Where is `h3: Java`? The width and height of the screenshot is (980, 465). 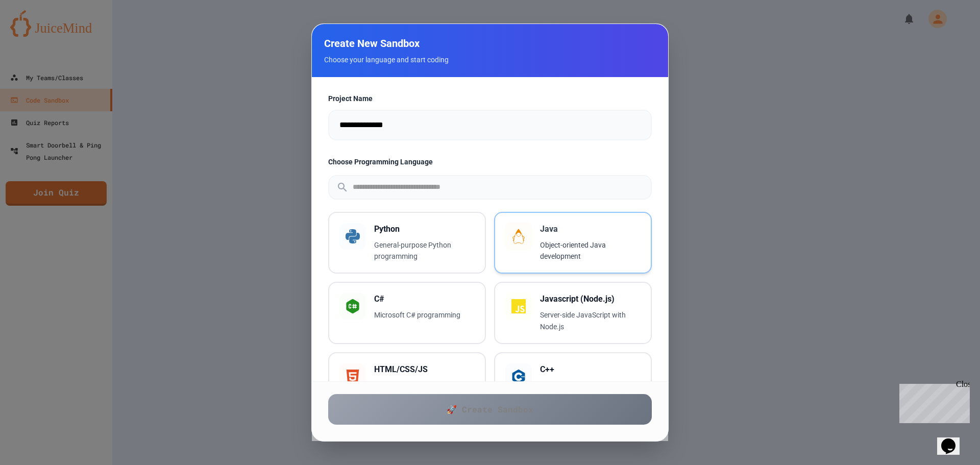 h3: Java is located at coordinates (590, 230).